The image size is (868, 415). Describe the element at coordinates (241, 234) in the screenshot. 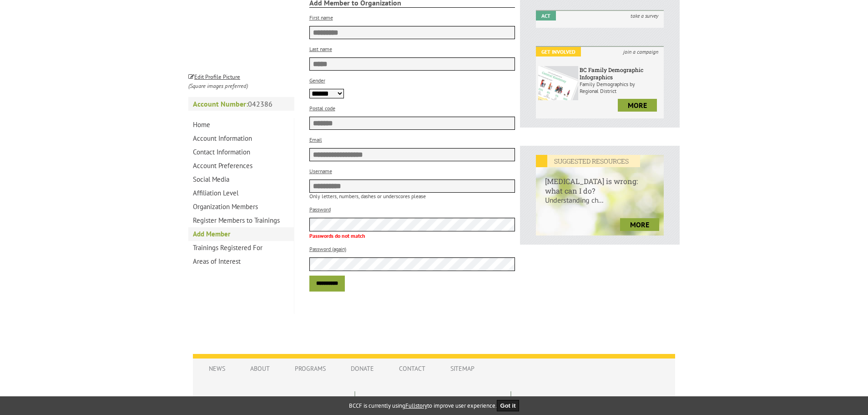

I see `a: Add Member` at that location.